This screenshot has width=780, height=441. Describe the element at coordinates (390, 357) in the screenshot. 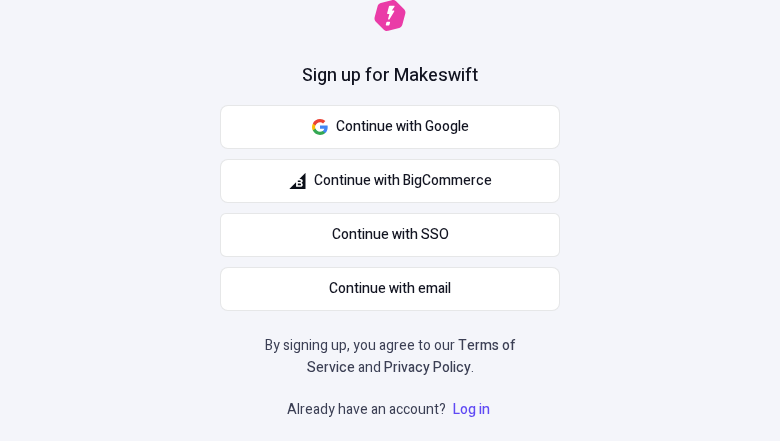

I see `p: By signing up, you agree to our and .` at that location.